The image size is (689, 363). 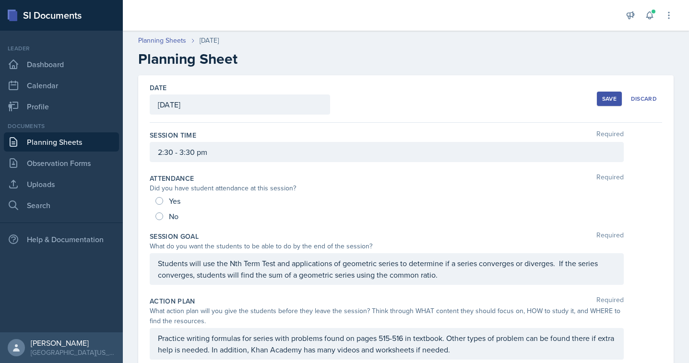 I want to click on span: Yes, so click(x=175, y=201).